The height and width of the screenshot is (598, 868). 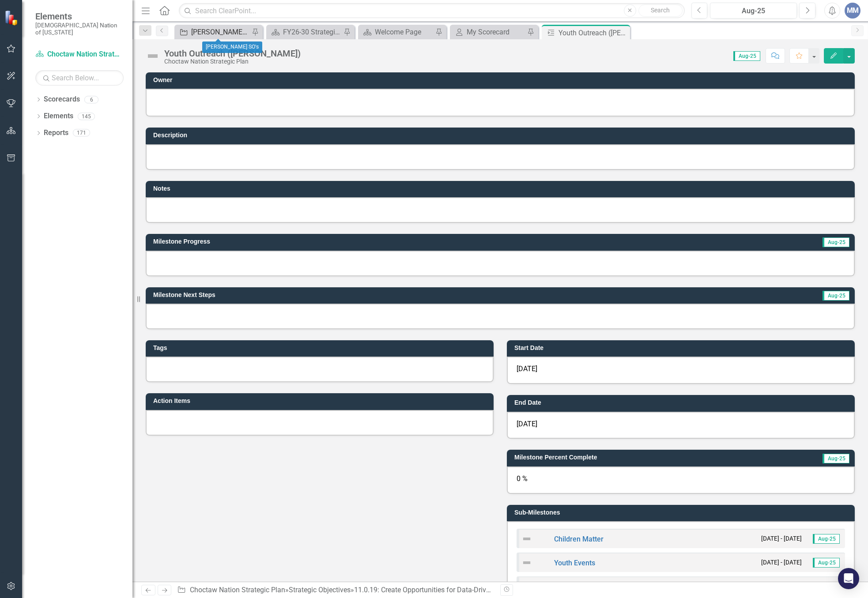 What do you see at coordinates (321, 400) in the screenshot?
I see `h3: Action Items` at bounding box center [321, 400].